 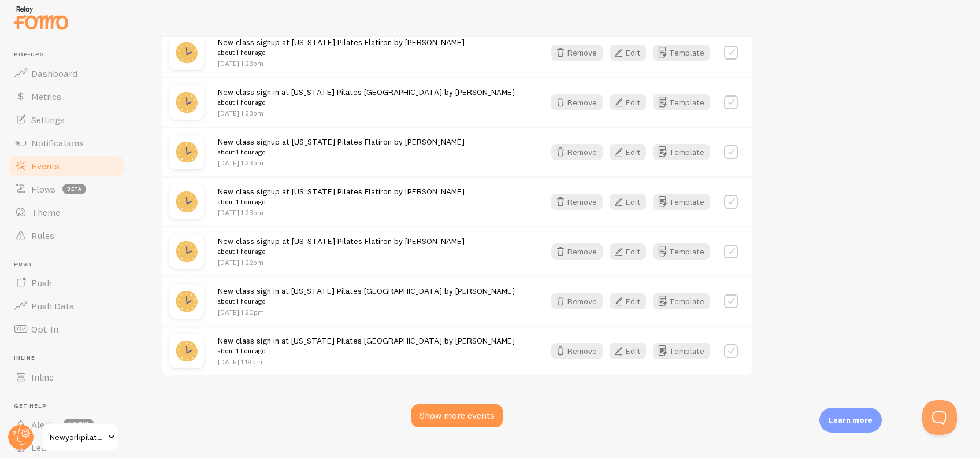 What do you see at coordinates (66, 377) in the screenshot?
I see `a: Inline` at bounding box center [66, 377].